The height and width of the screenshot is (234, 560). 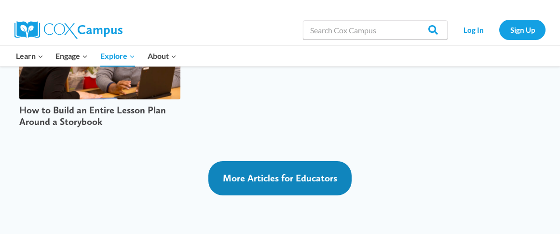 What do you see at coordinates (375, 30) in the screenshot?
I see `input: Search Cox Campus` at bounding box center [375, 30].